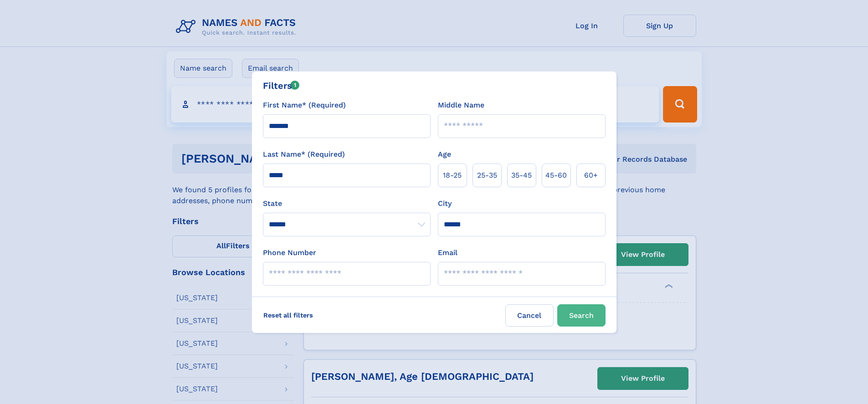 This screenshot has height=404, width=868. Describe the element at coordinates (288, 316) in the screenshot. I see `label: Reset all filters` at that location.